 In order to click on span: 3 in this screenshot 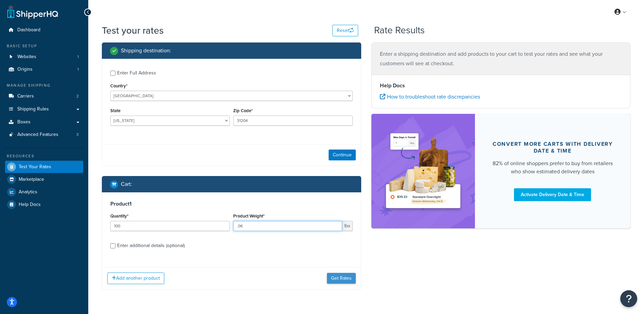, I will do `click(77, 134)`.